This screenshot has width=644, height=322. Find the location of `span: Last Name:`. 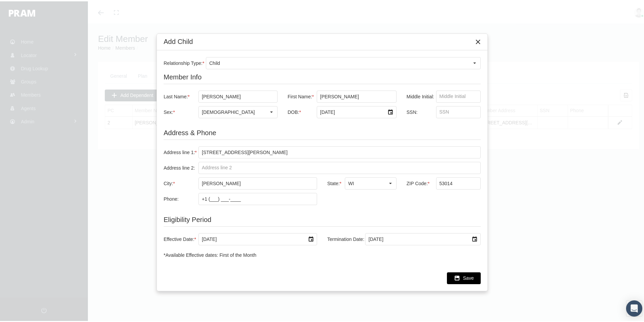

span: Last Name: is located at coordinates (176, 95).